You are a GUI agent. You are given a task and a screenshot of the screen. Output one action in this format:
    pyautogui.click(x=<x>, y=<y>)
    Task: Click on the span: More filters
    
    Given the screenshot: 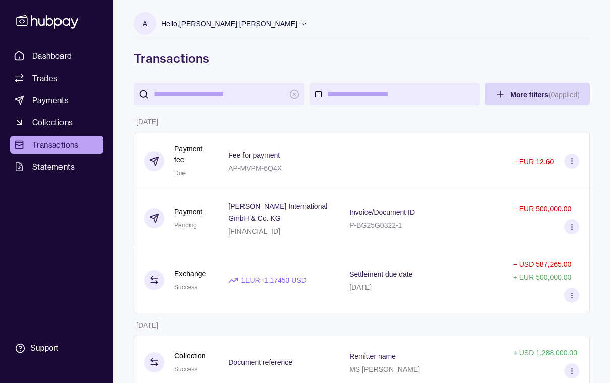 What is the action you would take?
    pyautogui.click(x=545, y=95)
    